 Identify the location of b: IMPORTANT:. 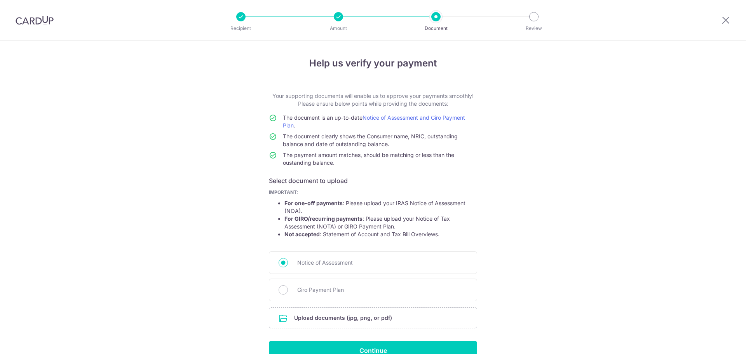
(284, 192).